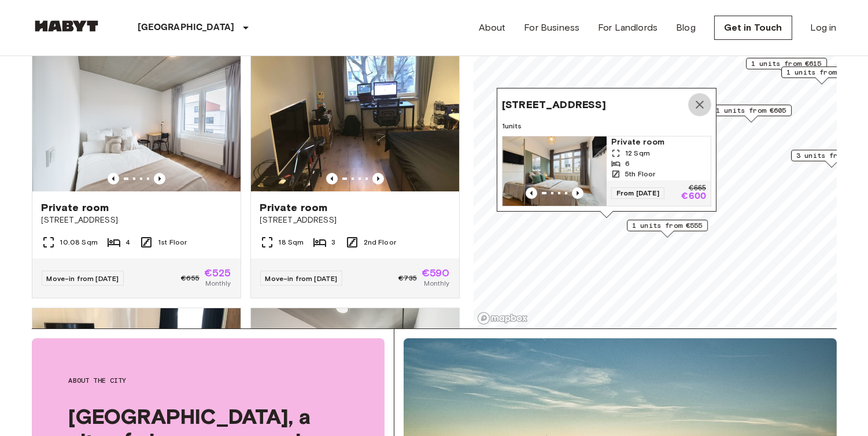 This screenshot has width=868, height=436. What do you see at coordinates (208, 380) in the screenshot?
I see `span: About the city` at bounding box center [208, 380].